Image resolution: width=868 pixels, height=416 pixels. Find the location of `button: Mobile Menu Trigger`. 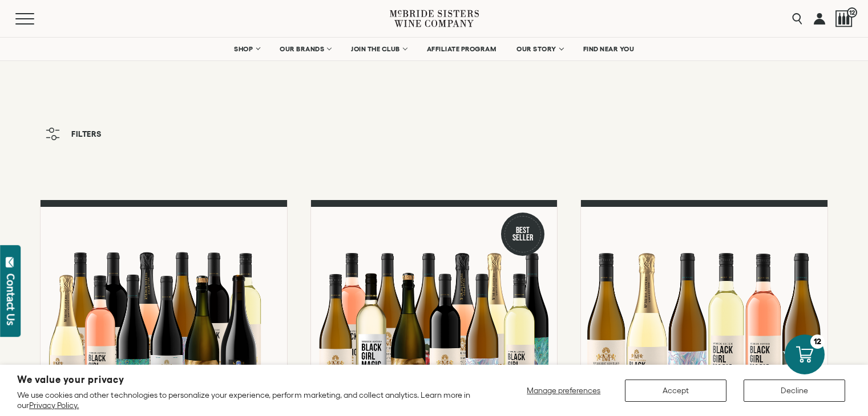

button: Mobile Menu Trigger is located at coordinates (36, 19).